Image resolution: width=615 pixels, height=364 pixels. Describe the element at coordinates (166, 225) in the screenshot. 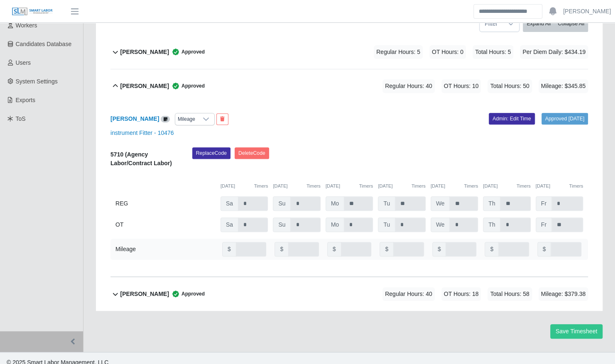

I see `div: OT` at that location.